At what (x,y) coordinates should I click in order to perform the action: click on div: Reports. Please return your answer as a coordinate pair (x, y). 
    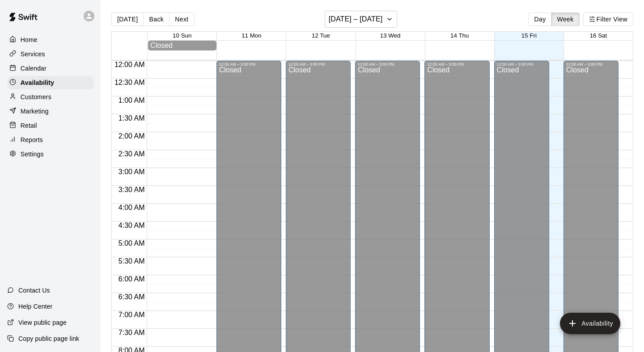
    Looking at the image, I should click on (50, 140).